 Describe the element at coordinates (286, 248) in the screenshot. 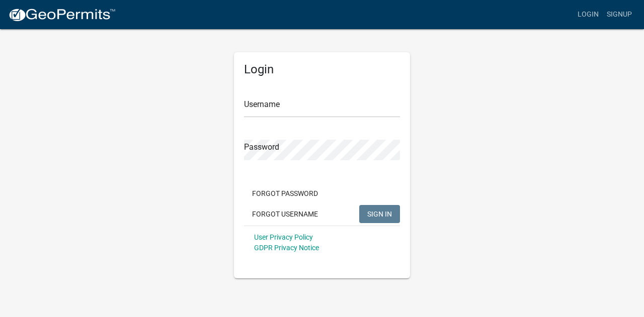

I see `a: GDPR Privacy Notice` at that location.